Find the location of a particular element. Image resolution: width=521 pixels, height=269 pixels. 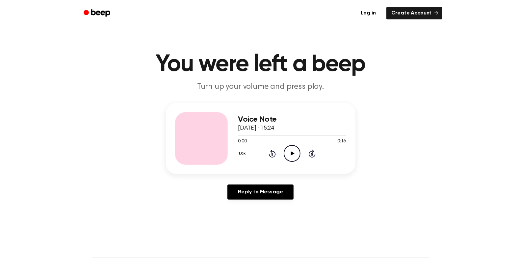

h3: Voice Note is located at coordinates (292, 120).